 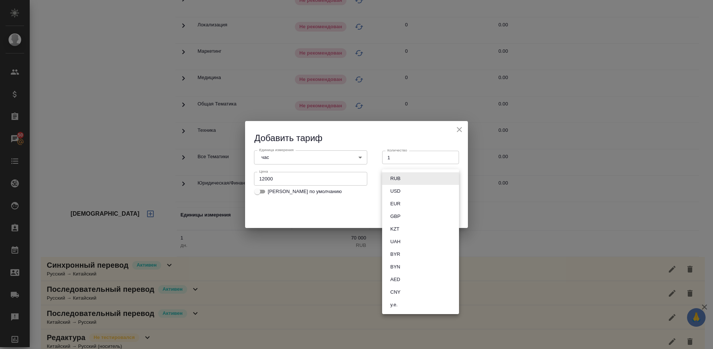 What do you see at coordinates (395, 292) in the screenshot?
I see `button: CNY` at bounding box center [395, 292].